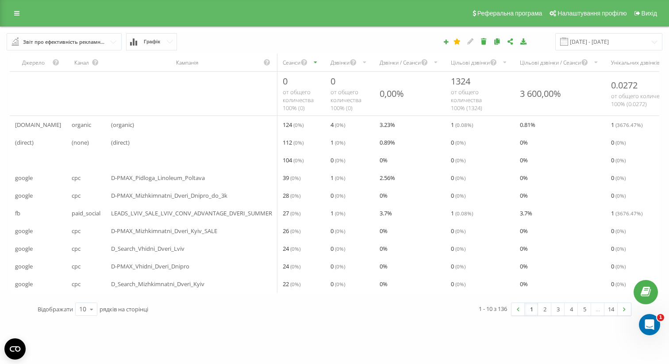  Describe the element at coordinates (540, 93) in the screenshot. I see `div: 3 600,00%` at that location.